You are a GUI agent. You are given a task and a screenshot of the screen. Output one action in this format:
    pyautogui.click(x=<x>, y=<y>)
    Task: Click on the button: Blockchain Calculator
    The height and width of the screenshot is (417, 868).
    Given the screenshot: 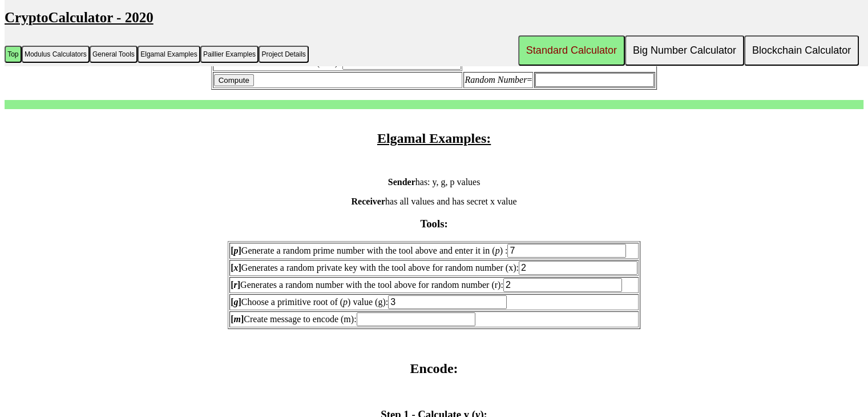 What is the action you would take?
    pyautogui.click(x=801, y=50)
    